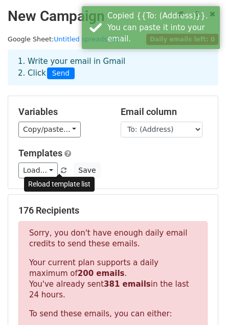 The image size is (226, 325). Describe the element at coordinates (113, 238) in the screenshot. I see `p: Sorry, you don't have enough daily email credits to send these emails.` at that location.